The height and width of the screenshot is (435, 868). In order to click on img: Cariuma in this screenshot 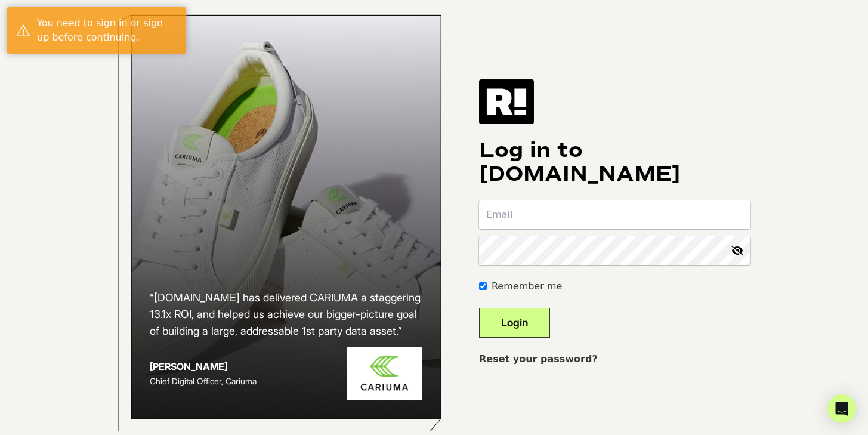, I will do `click(384, 373)`.